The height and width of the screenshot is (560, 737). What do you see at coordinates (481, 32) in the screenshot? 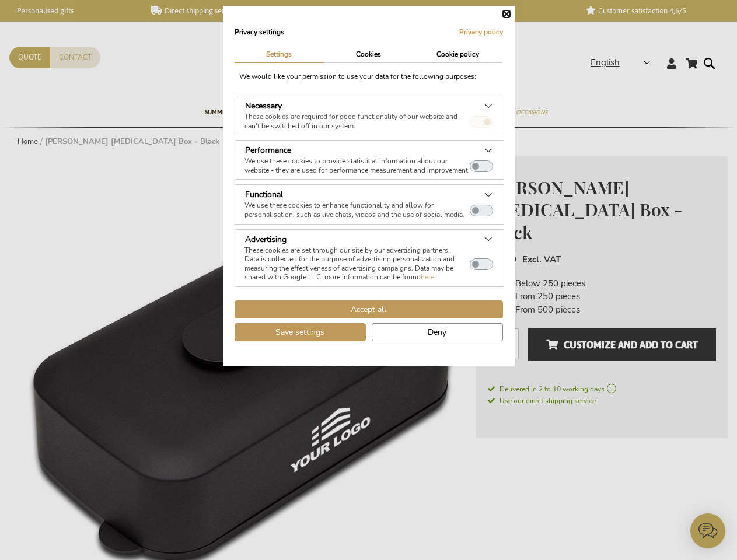
I see `a: Privacy policy` at bounding box center [481, 32].